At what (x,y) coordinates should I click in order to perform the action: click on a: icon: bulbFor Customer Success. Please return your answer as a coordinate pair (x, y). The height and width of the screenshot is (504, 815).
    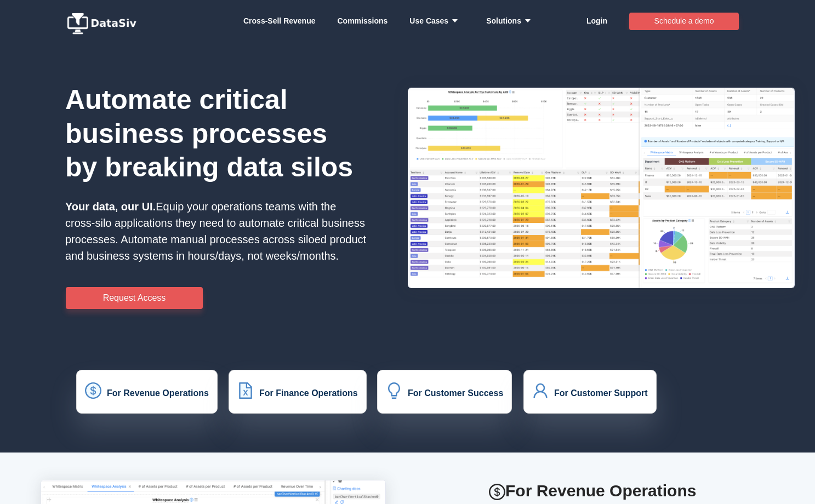
    Looking at the image, I should click on (445, 394).